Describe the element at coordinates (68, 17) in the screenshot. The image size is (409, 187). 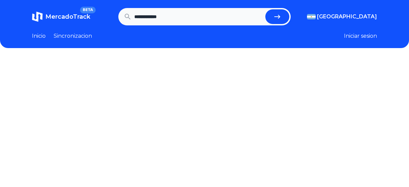
I see `span: MercadoTrack` at that location.